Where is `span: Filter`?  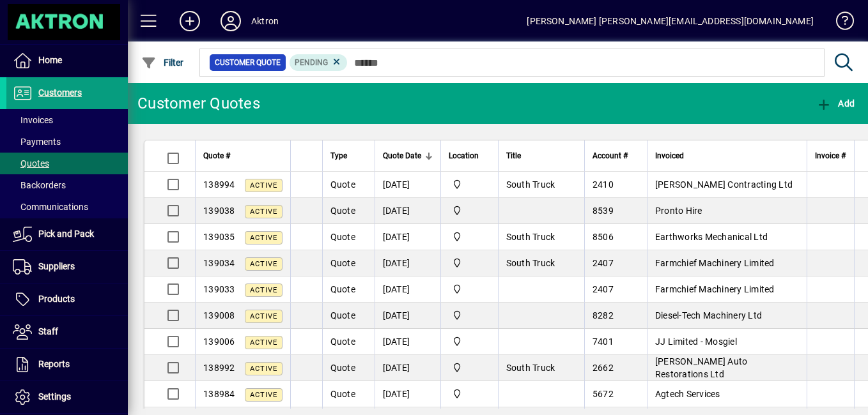 span: Filter is located at coordinates (163, 62).